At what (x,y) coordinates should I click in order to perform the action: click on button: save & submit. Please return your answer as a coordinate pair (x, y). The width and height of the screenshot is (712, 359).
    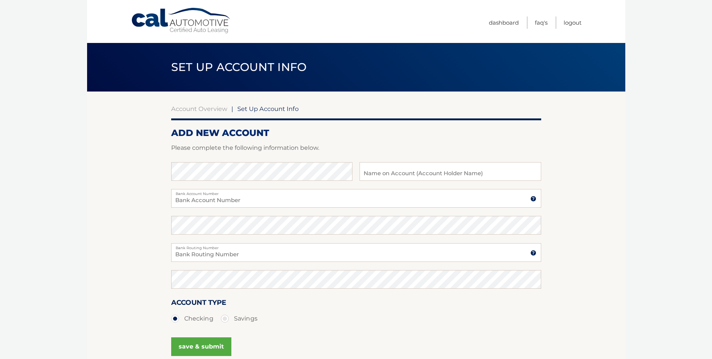
    Looking at the image, I should click on (201, 347).